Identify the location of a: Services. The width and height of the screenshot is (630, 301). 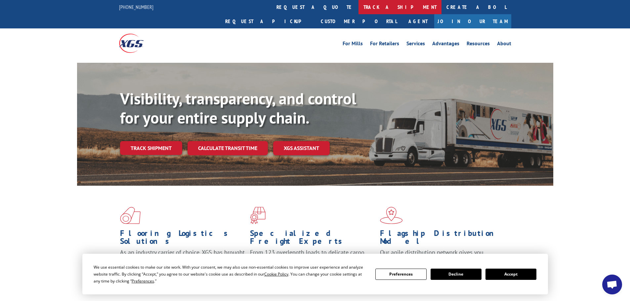
(416, 45).